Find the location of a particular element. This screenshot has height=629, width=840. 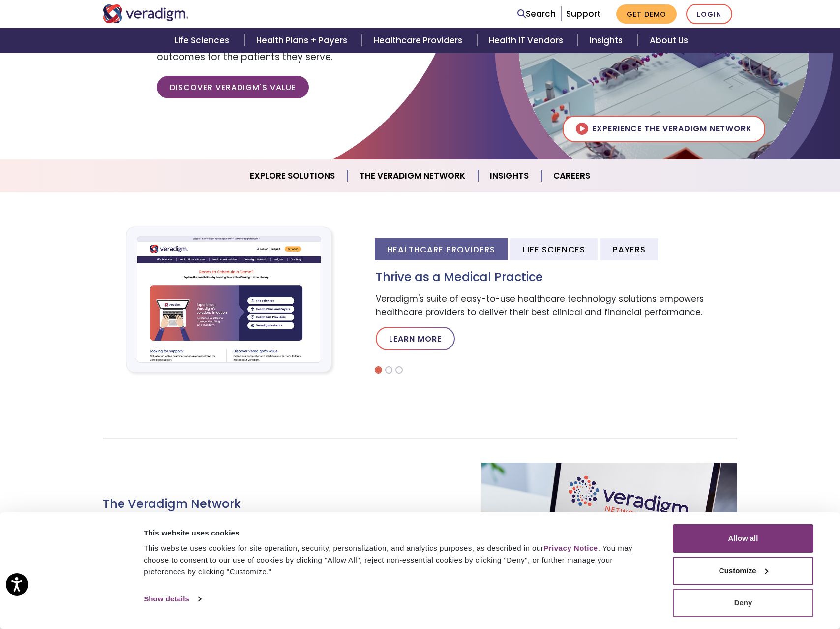

p: Veradigm's suite of easy-to-use healthcare technology solutions empowers healthcare providers to ... is located at coordinates (556, 306).